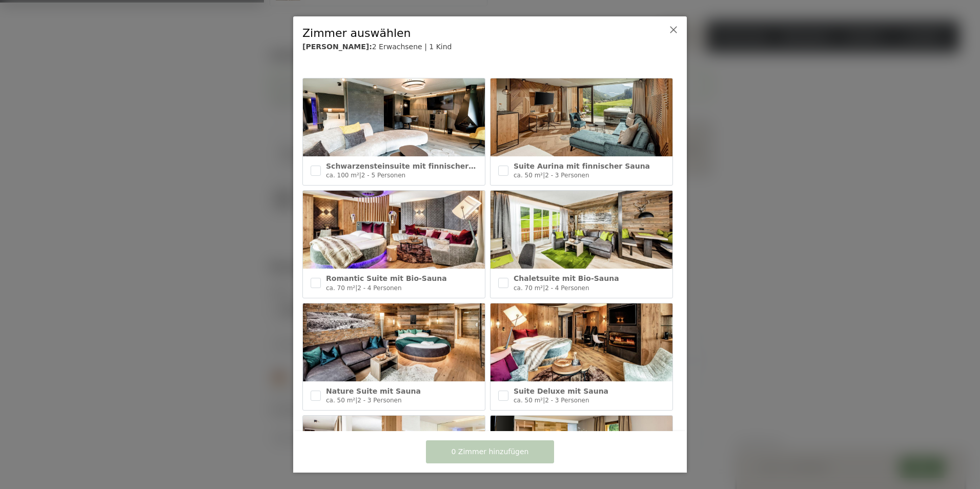 Image resolution: width=980 pixels, height=489 pixels. Describe the element at coordinates (383, 175) in the screenshot. I see `span: 2 - 5 Personen` at that location.